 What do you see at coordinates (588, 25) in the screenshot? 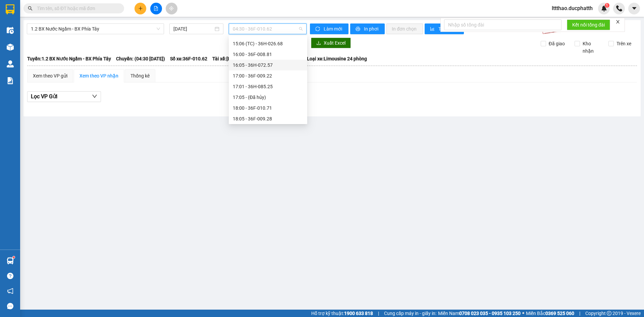
I see `button: Kết nối tổng đài` at bounding box center [588, 25].